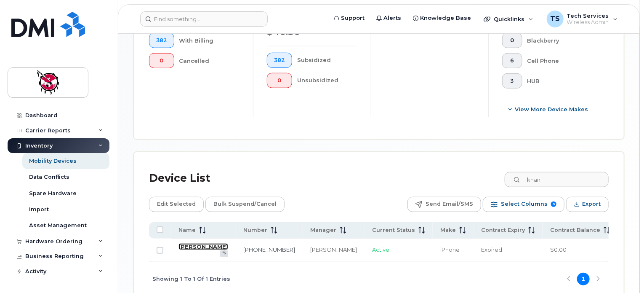 This screenshot has height=293, width=644. I want to click on span: TS, so click(555, 19).